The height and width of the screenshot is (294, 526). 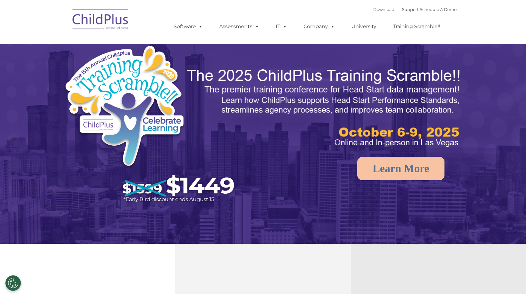 What do you see at coordinates (401, 168) in the screenshot?
I see `a: Learn More` at bounding box center [401, 168].